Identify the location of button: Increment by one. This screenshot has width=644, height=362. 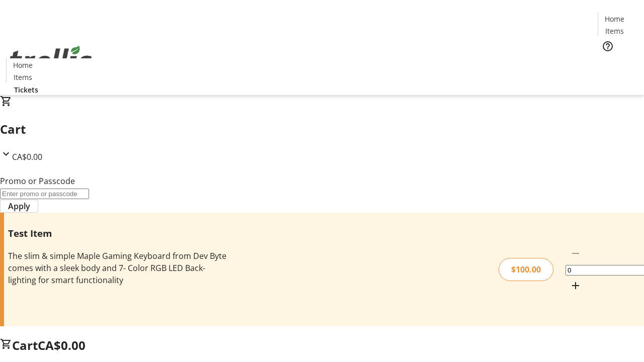
(576, 286).